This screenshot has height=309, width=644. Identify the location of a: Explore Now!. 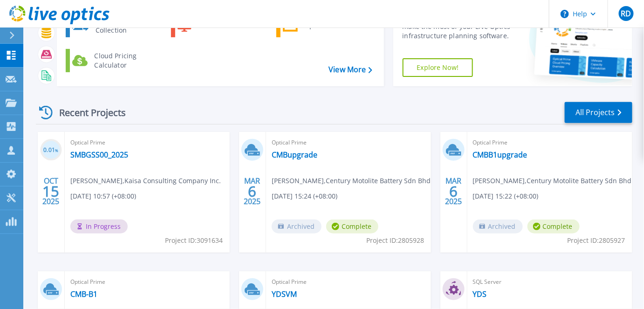
(438, 67).